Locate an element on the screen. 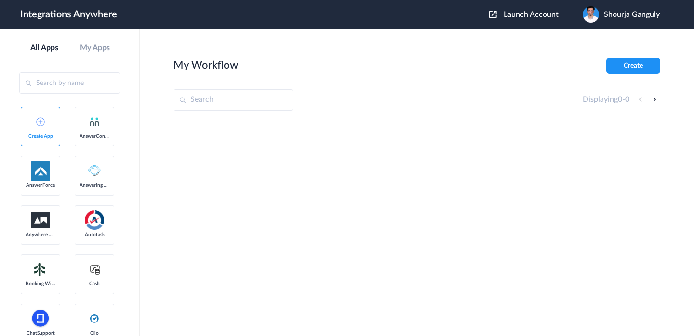 The width and height of the screenshot is (694, 336). button: Create is located at coordinates (634, 66).